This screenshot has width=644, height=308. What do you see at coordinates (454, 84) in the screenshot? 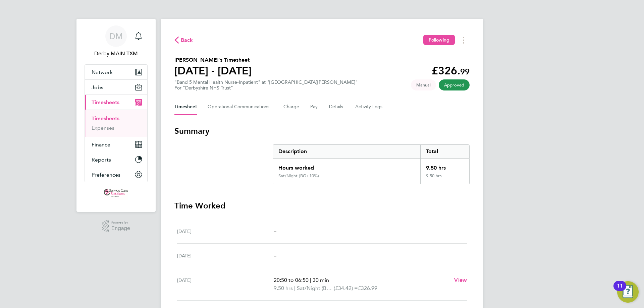
I see `span: This timesheet has been approved.` at bounding box center [454, 84].